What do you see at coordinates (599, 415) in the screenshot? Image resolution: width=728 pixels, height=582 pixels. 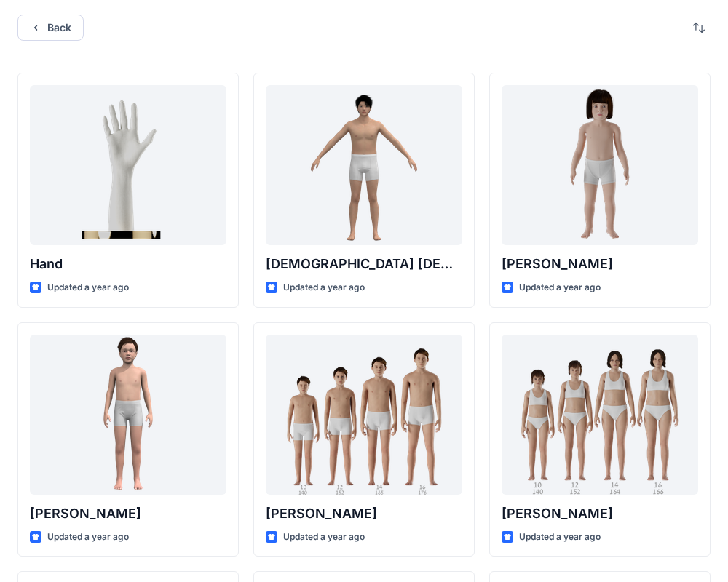 I see `a: Brenda` at bounding box center [599, 415].